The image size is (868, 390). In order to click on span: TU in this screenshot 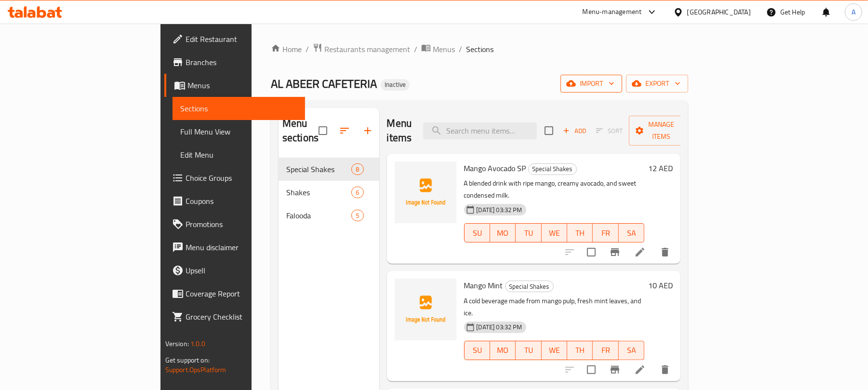, I will do `click(528, 233)`.